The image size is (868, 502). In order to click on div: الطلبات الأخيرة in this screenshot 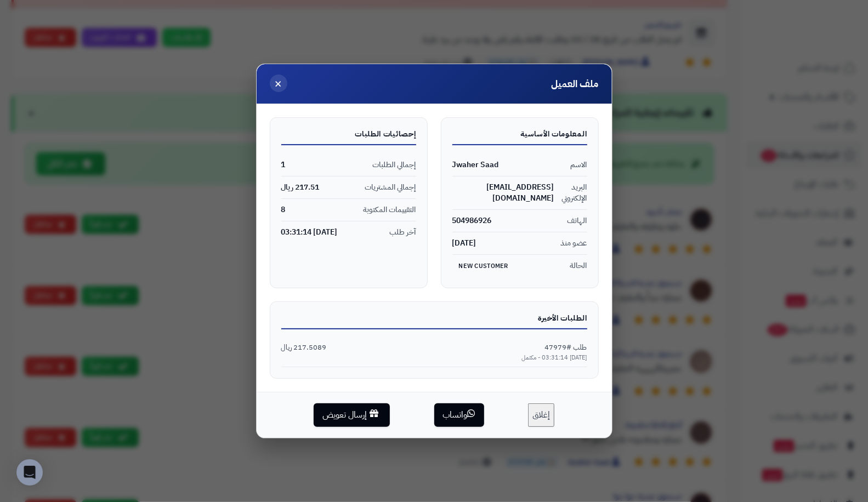, I will do `click(434, 321)`.